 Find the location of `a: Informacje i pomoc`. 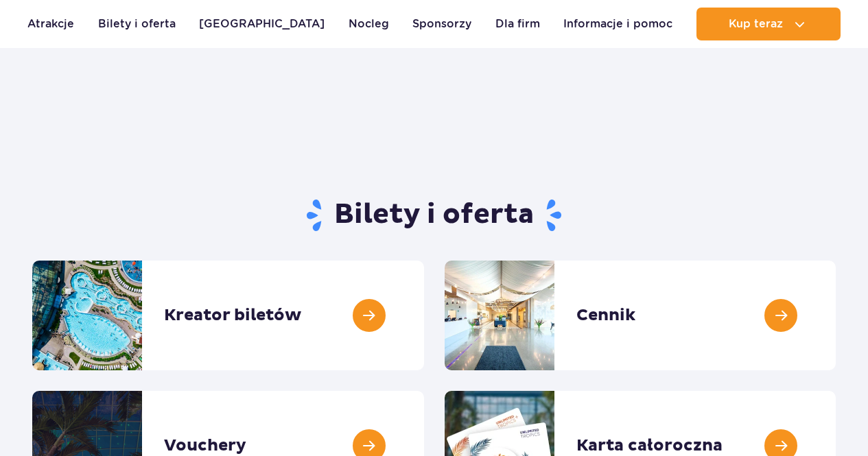

a: Informacje i pomoc is located at coordinates (618, 24).